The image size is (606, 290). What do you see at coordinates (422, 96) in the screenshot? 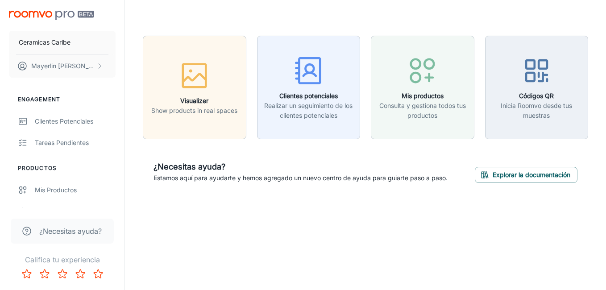
I see `h6: Mis productos` at bounding box center [422, 96].